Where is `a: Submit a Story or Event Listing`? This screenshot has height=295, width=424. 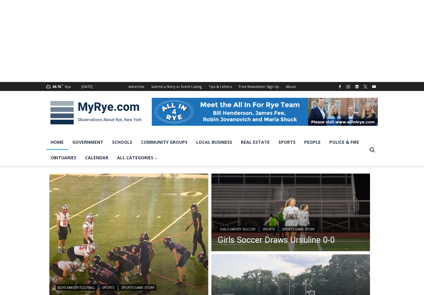
a: Submit a Story or Event Listing is located at coordinates (176, 86).